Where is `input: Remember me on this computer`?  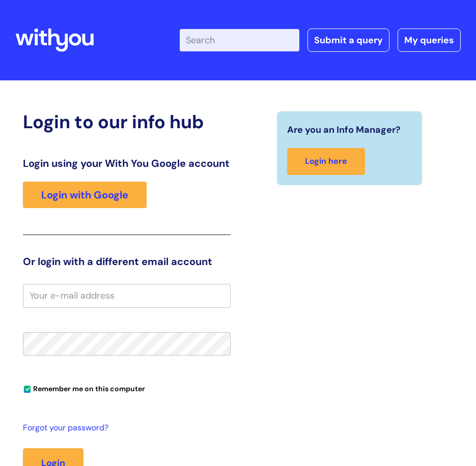 input: Remember me on this computer is located at coordinates (27, 389).